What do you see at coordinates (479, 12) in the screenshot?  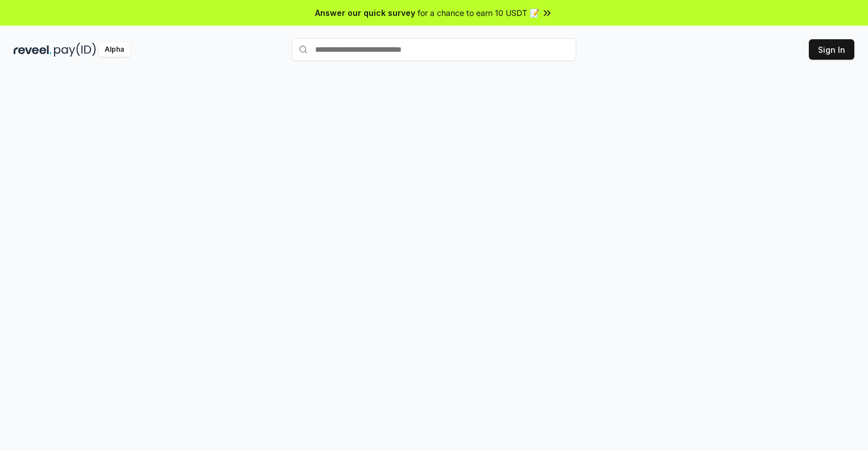 I see `span: for a chance to earn 10 USDT 📝` at bounding box center [479, 12].